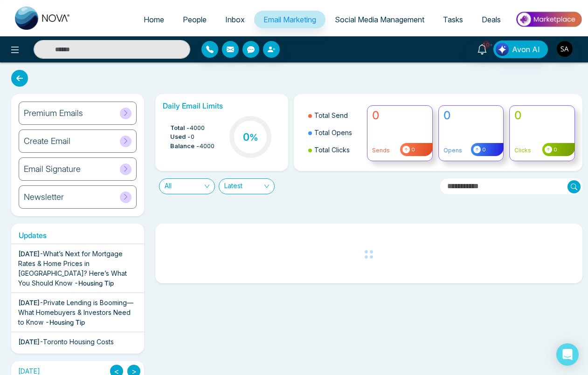 This screenshot has width=588, height=375. Describe the element at coordinates (76, 312) in the screenshot. I see `span: Private Lending is Booming—What Homebuyers & Investors Need to Know` at that location.